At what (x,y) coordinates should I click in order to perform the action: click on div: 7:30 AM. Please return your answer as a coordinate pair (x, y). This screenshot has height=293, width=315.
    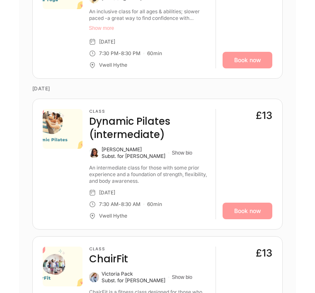
    Looking at the image, I should click on (109, 205).